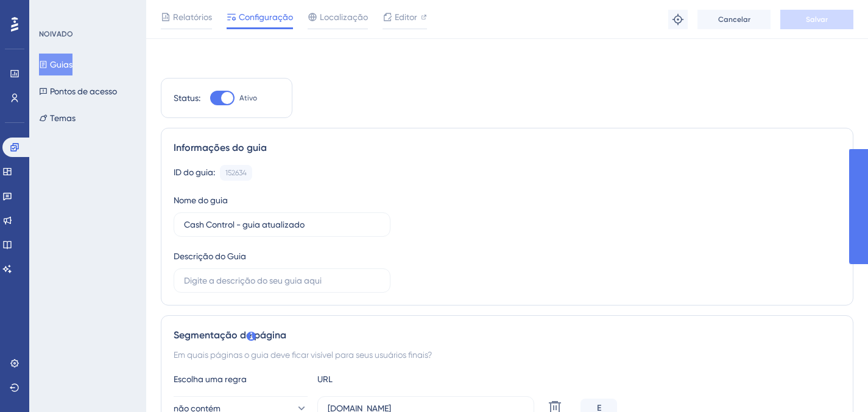  Describe the element at coordinates (78, 91) in the screenshot. I see `button: Pontos de acesso` at that location.